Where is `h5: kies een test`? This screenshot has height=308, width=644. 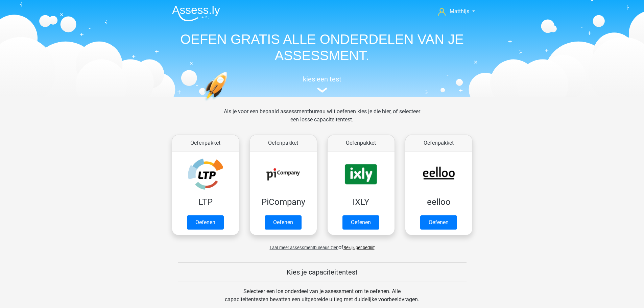
h5: kies een test is located at coordinates (322, 80).